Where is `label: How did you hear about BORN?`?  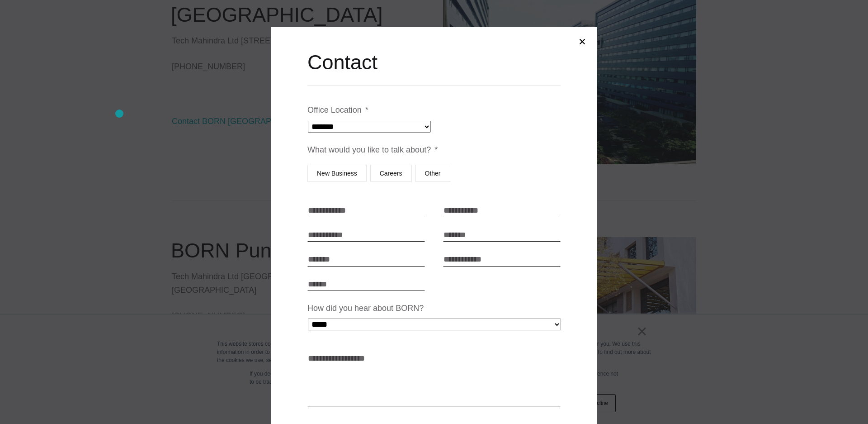 label: How did you hear about BORN? is located at coordinates (365, 309).